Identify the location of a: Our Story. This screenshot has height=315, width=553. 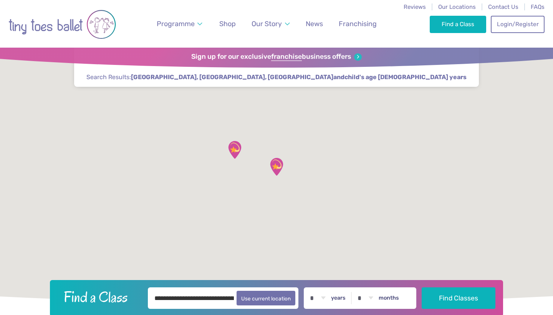
(271, 24).